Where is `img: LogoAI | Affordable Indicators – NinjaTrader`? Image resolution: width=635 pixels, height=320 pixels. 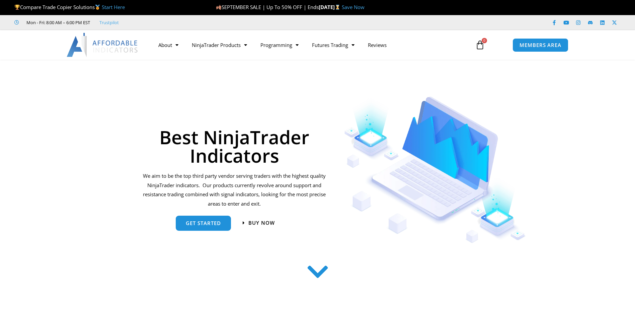 img: LogoAI | Affordable Indicators – NinjaTrader is located at coordinates (102, 45).